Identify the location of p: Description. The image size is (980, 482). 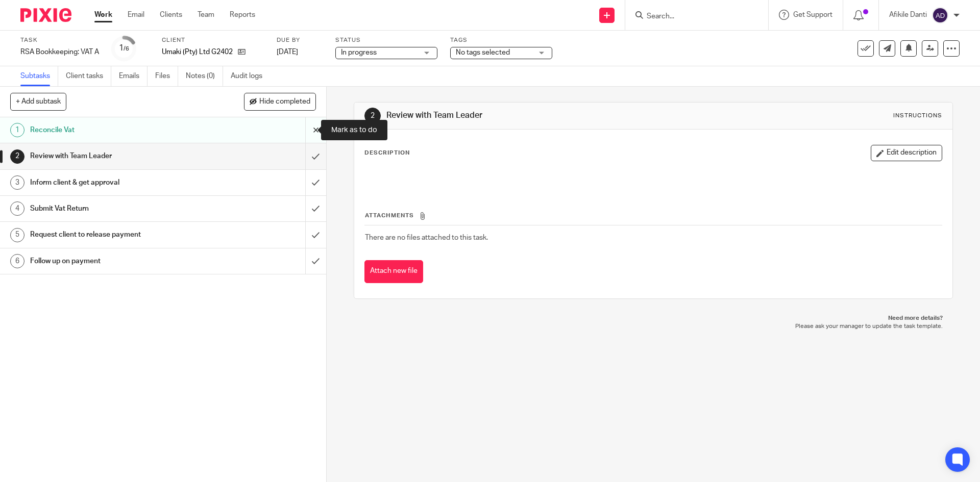
(387, 153).